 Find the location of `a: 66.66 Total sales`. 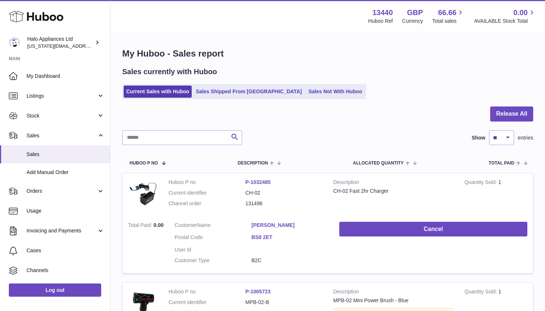

a: 66.66 Total sales is located at coordinates (448, 16).